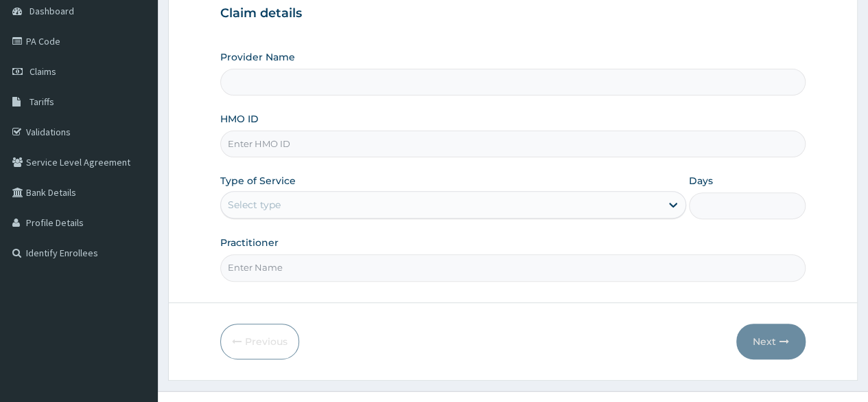 The width and height of the screenshot is (868, 402). Describe the element at coordinates (513, 14) in the screenshot. I see `h3: Claim details` at that location.